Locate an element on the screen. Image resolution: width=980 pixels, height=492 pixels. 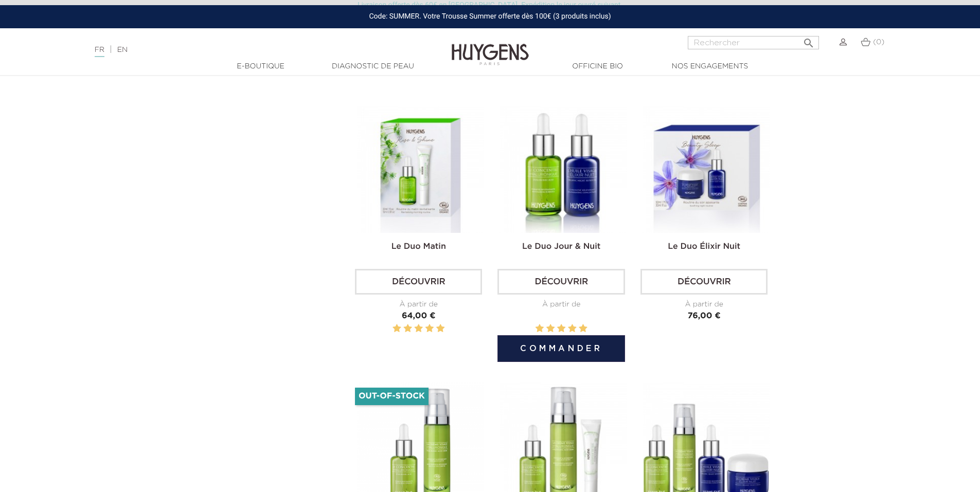
a: Le Duo Élixir Nuit is located at coordinates (703, 247).